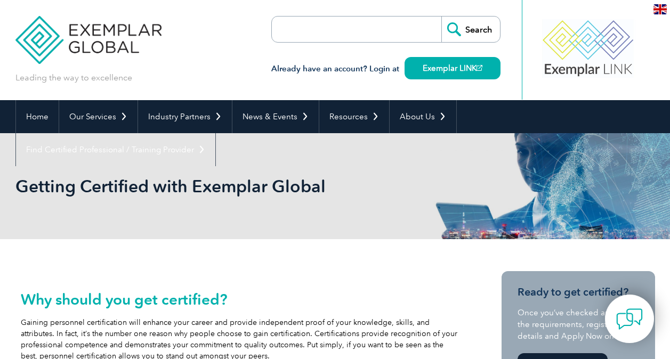 The width and height of the screenshot is (670, 359). I want to click on h2: Why should you get certified?, so click(239, 299).